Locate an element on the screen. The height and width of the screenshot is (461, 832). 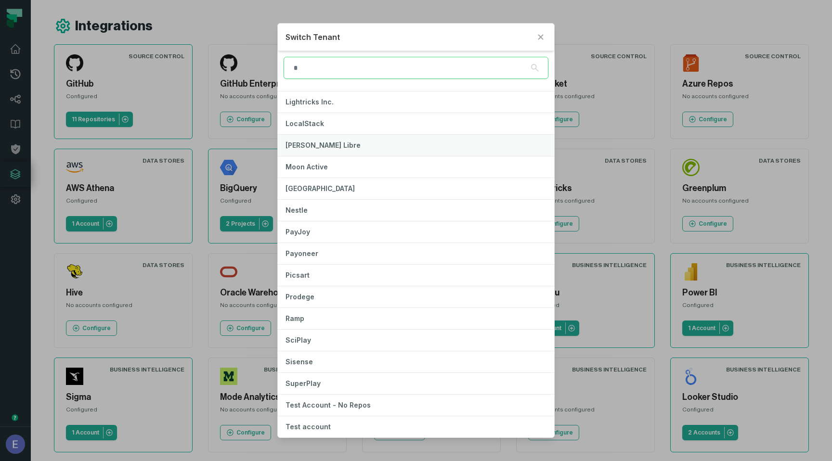
button: LocalStack is located at coordinates (416, 124).